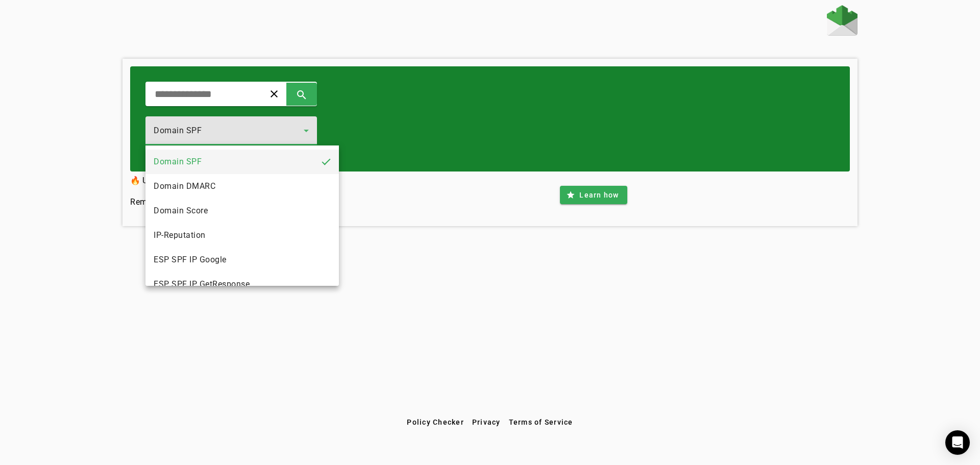 This screenshot has height=465, width=980. What do you see at coordinates (181, 211) in the screenshot?
I see `span: Domain Score` at bounding box center [181, 211].